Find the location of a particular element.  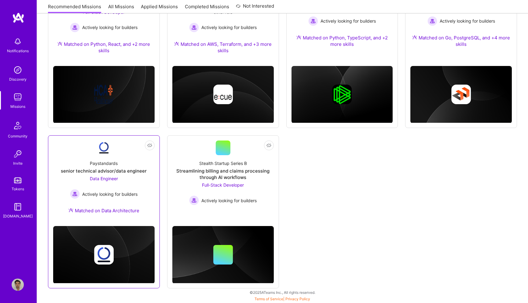

div: Matched on Python, TypeScript, and +2 more skills is located at coordinates (342, 41).